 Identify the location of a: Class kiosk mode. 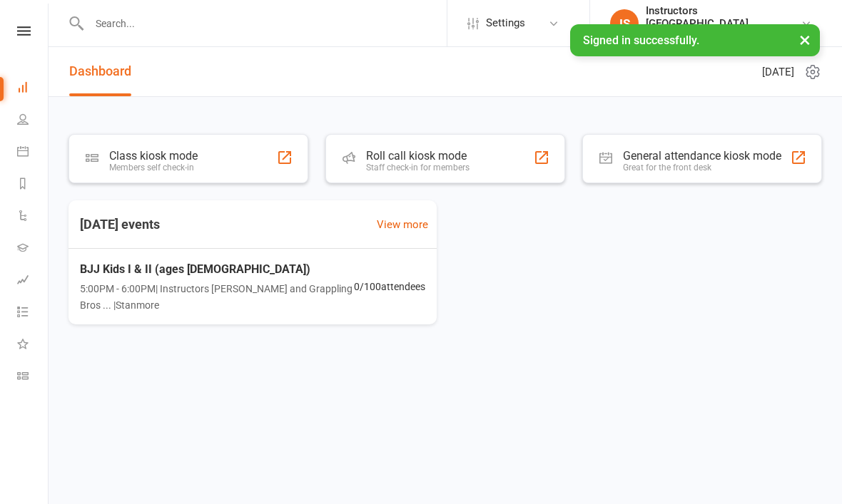
(32, 377).